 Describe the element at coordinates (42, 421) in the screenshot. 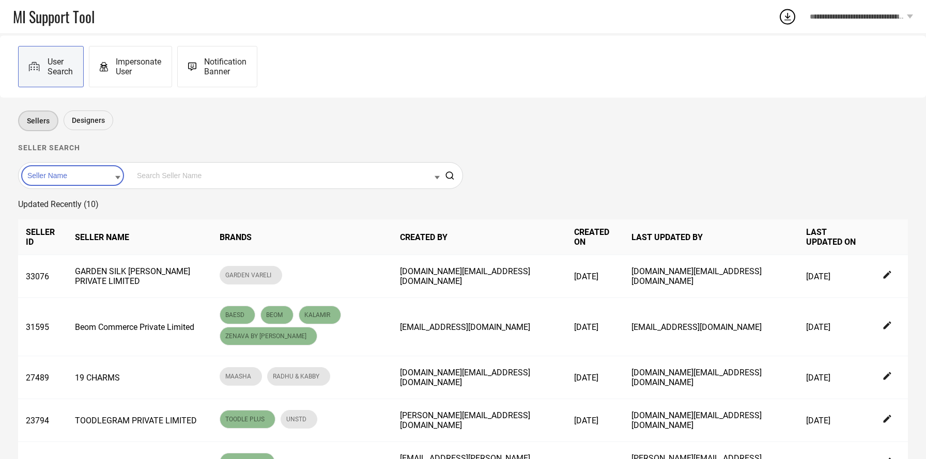

I see `td: 23794` at that location.